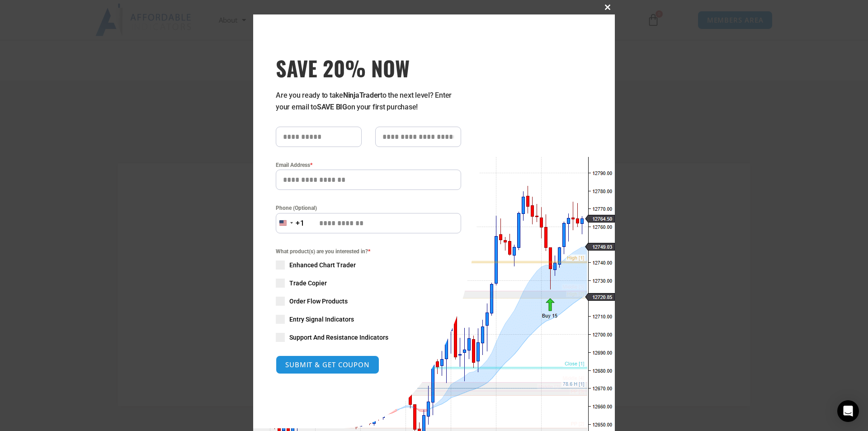 The height and width of the screenshot is (431, 868). I want to click on span: Trade Copier, so click(308, 283).